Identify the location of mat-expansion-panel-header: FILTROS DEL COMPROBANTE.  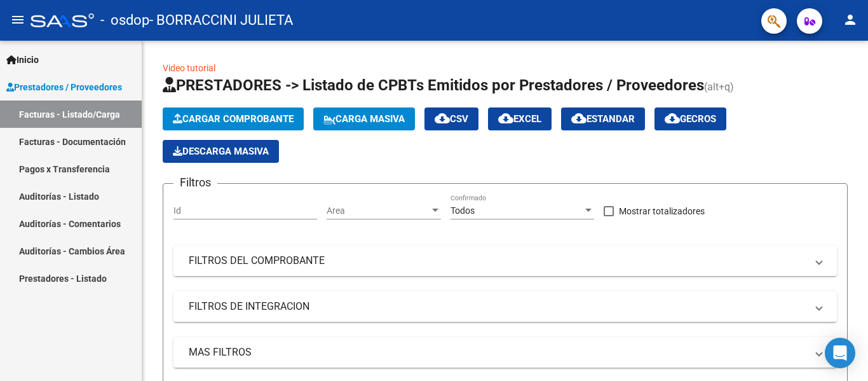
(505, 261).